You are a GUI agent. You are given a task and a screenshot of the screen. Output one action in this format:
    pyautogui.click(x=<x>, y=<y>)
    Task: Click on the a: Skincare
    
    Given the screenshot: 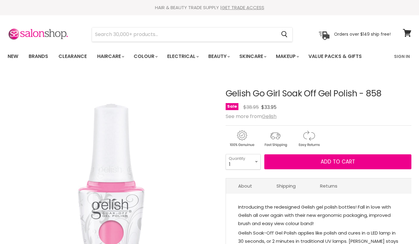 What is the action you would take?
    pyautogui.click(x=253, y=56)
    